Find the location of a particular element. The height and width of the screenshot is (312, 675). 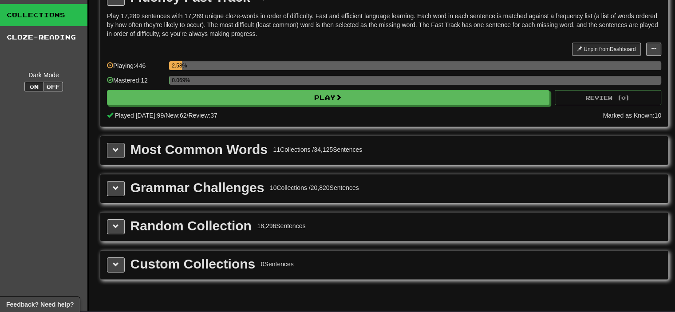

span: New: 62 is located at coordinates (176, 115).